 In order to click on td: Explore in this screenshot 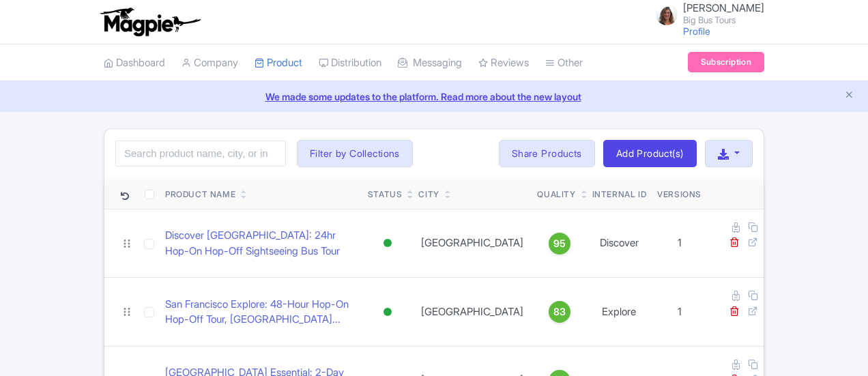, I will do `click(619, 312)`.